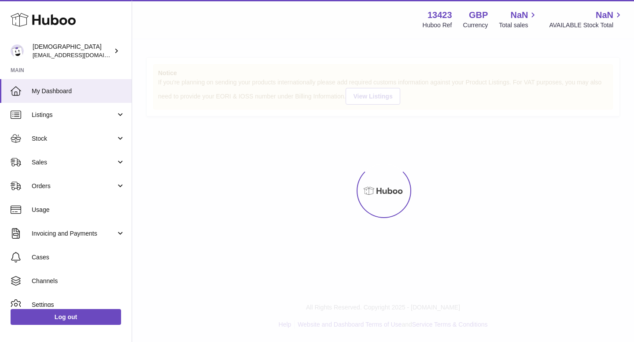  What do you see at coordinates (440, 15) in the screenshot?
I see `strong: 13423` at bounding box center [440, 15].